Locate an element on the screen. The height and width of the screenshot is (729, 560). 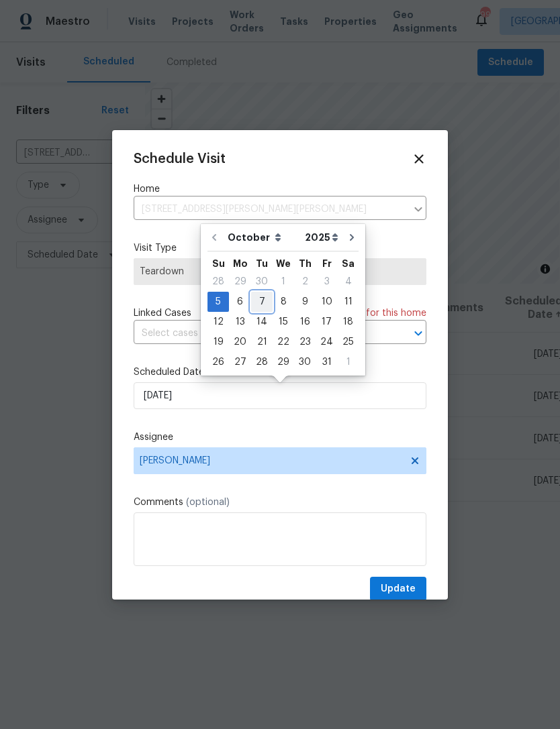
div: Mon Sep 29 2025 is located at coordinates (239, 282).